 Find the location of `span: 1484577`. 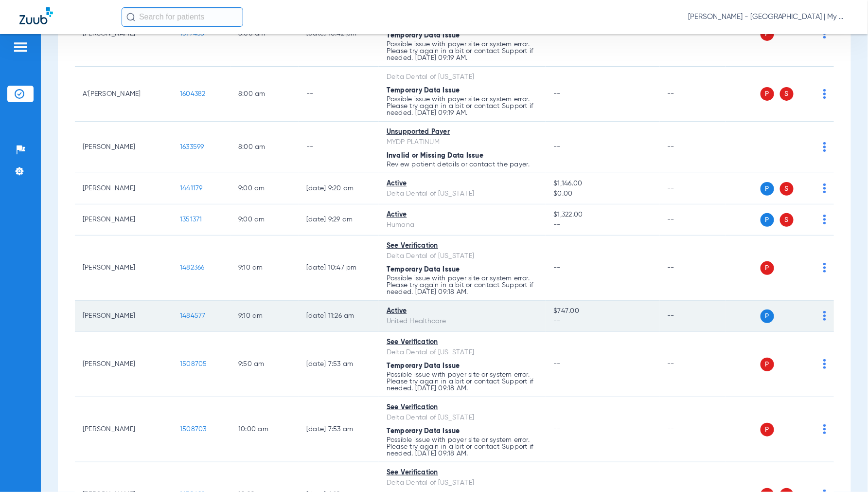

span: 1484577 is located at coordinates (193, 316).